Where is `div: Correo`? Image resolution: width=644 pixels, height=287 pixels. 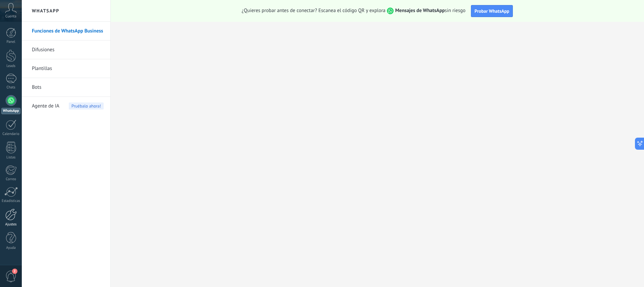
div: Correo is located at coordinates (11, 179).